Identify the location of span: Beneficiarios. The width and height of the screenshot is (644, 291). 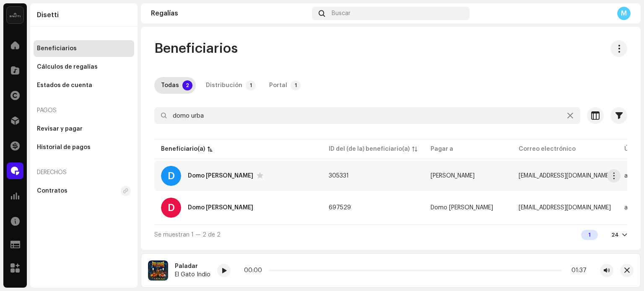
(196, 49).